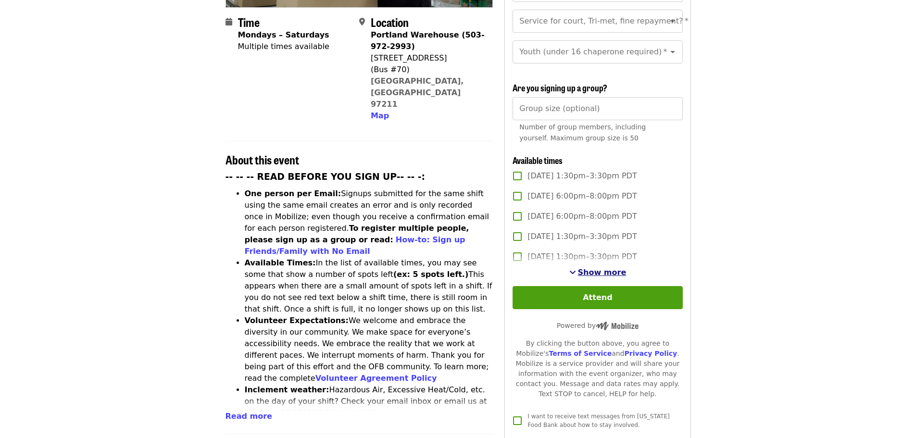 This screenshot has height=438, width=916. What do you see at coordinates (369, 350) in the screenshot?
I see `li: We welcome and embrace the diversity in our community. We make space for everyone’s accessibility...` at bounding box center [369, 350].